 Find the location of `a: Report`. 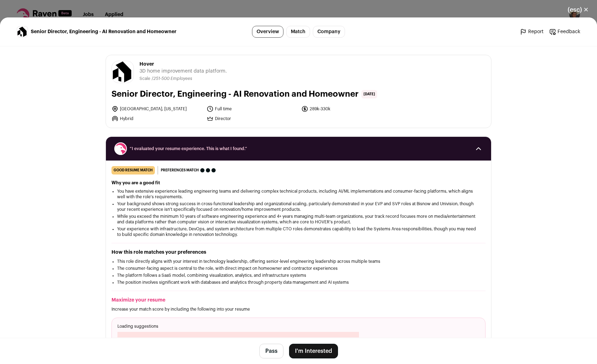

a: Report is located at coordinates (532, 32).